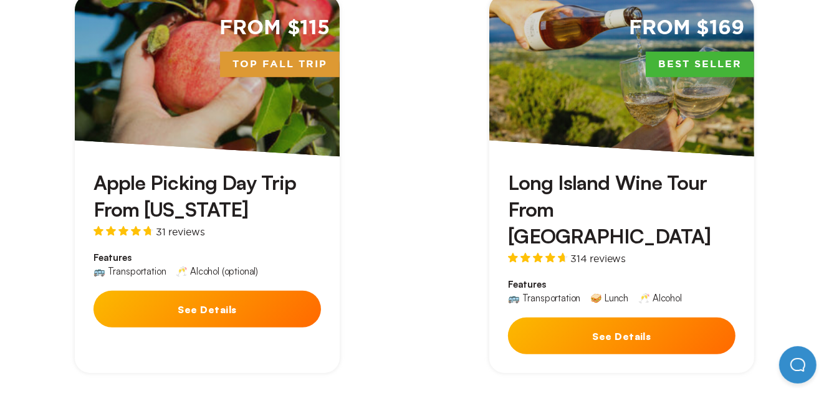 The image size is (829, 396). What do you see at coordinates (217, 271) in the screenshot?
I see `div: 🥂 Alcohol (optional)` at bounding box center [217, 271].